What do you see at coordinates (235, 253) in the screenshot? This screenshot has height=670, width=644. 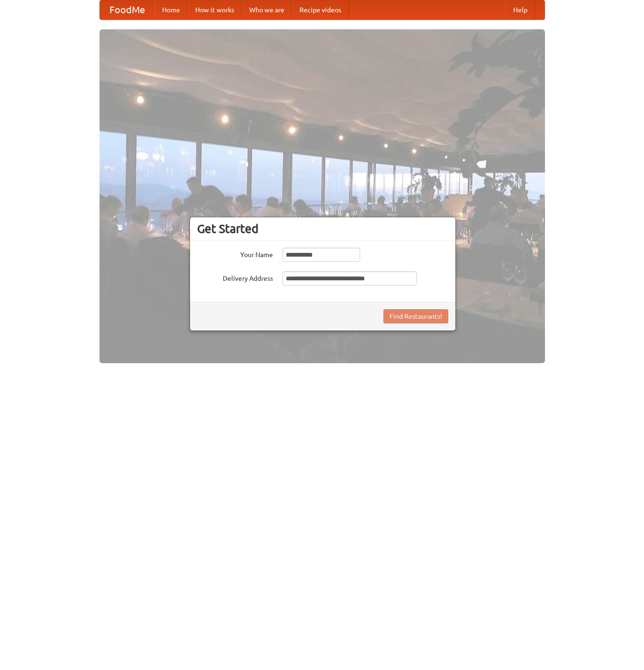 I see `label: Your Name` at bounding box center [235, 253].